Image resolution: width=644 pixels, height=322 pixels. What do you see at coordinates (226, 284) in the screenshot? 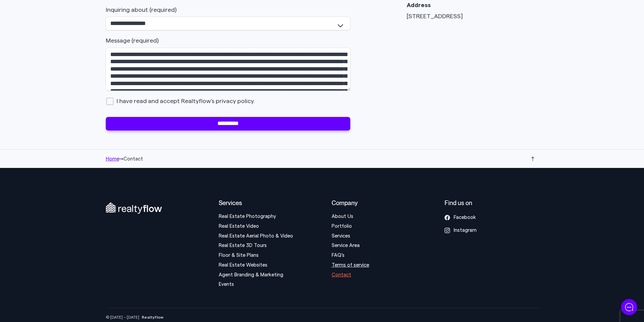
I see `a: Events` at bounding box center [226, 284].